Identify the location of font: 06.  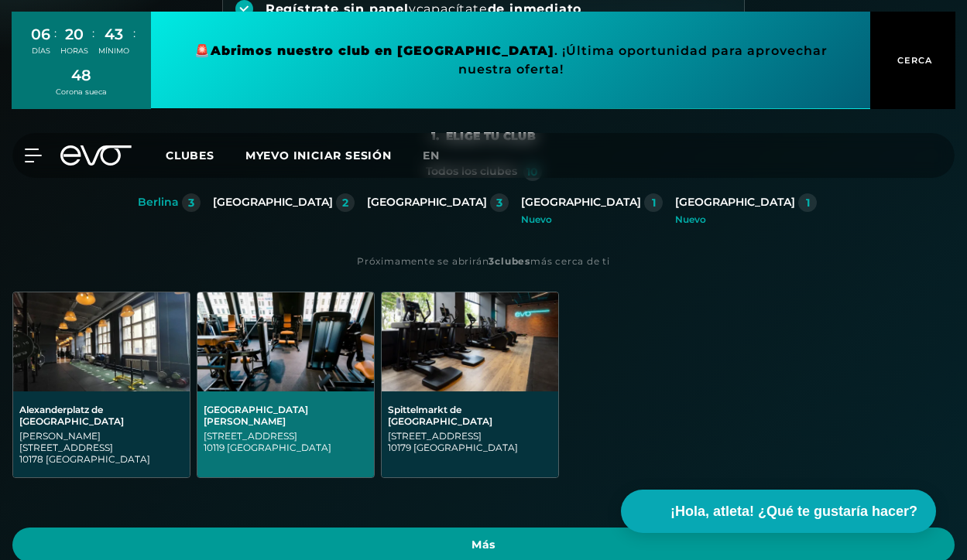
(40, 34).